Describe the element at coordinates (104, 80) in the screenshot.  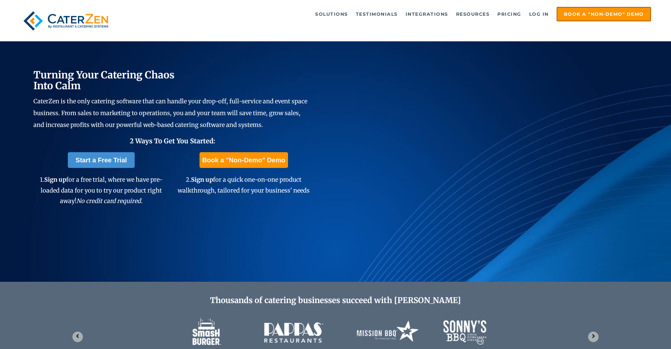
I see `span: Turning Your Catering Chaos Into Calm` at that location.